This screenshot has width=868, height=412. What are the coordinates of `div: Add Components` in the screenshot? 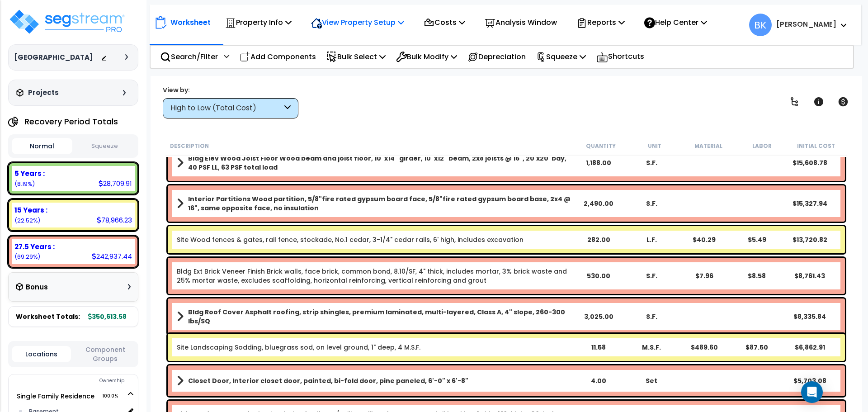 It's located at (278, 56).